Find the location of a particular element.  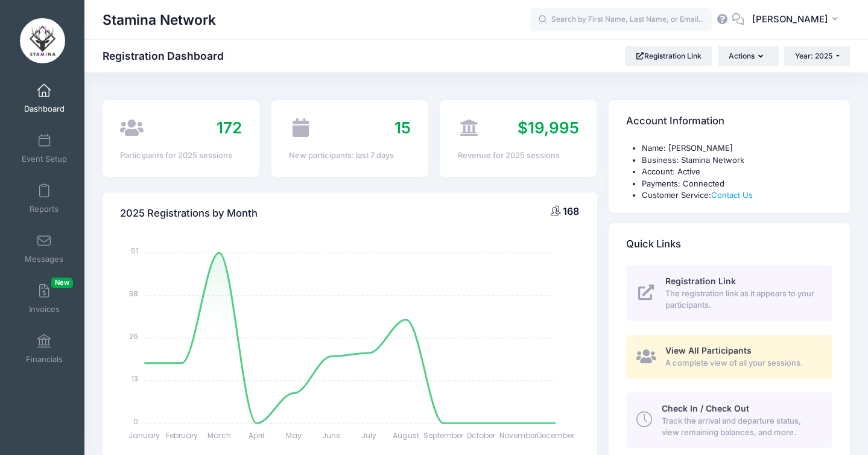

tspan: January is located at coordinates (145, 435).